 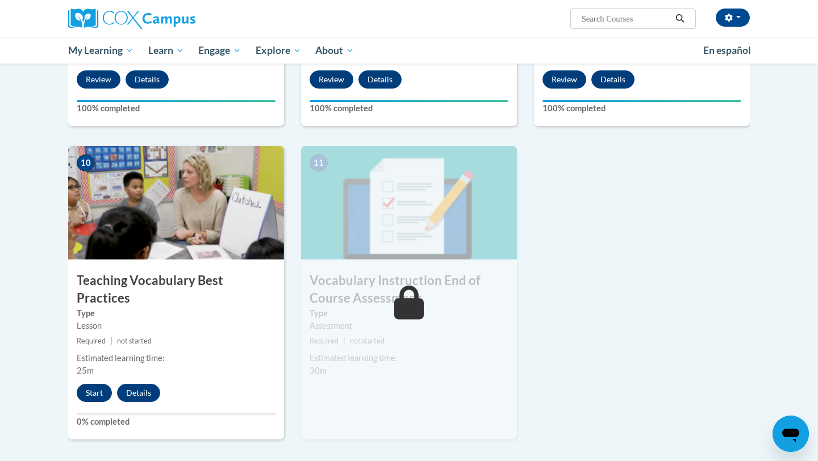 I want to click on img: Cox Campus, so click(x=132, y=19).